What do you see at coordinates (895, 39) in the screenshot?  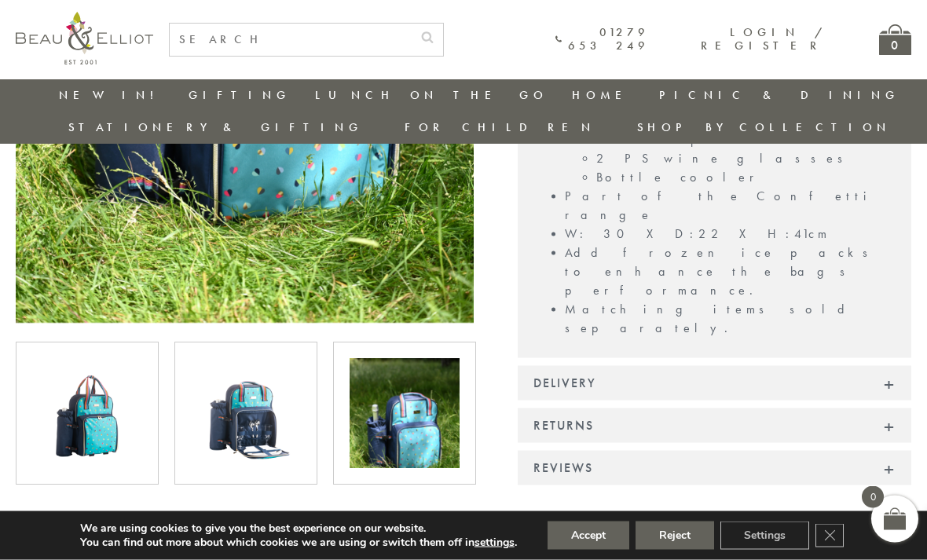 I see `a: 0` at bounding box center [895, 39].